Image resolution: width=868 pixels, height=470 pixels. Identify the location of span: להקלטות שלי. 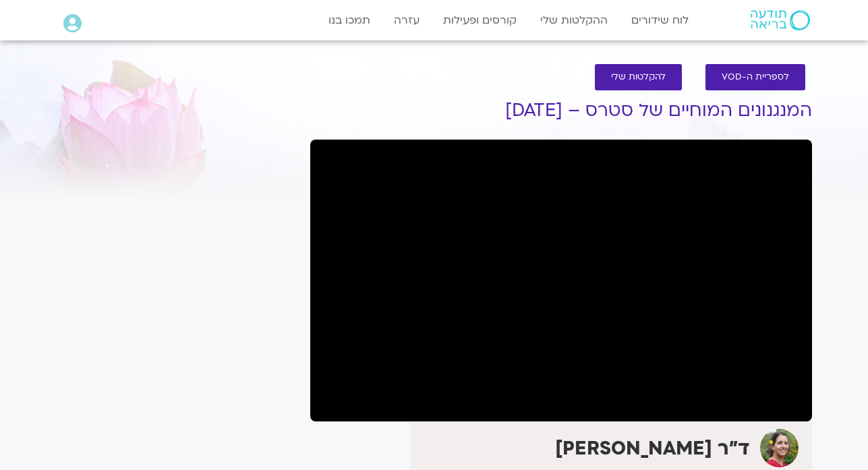
(638, 77).